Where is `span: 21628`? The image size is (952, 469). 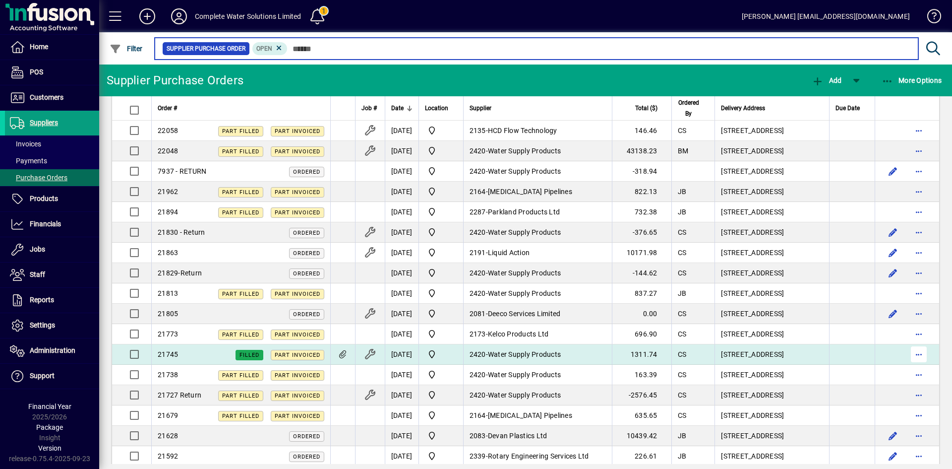
span: 21628 is located at coordinates (168, 436).